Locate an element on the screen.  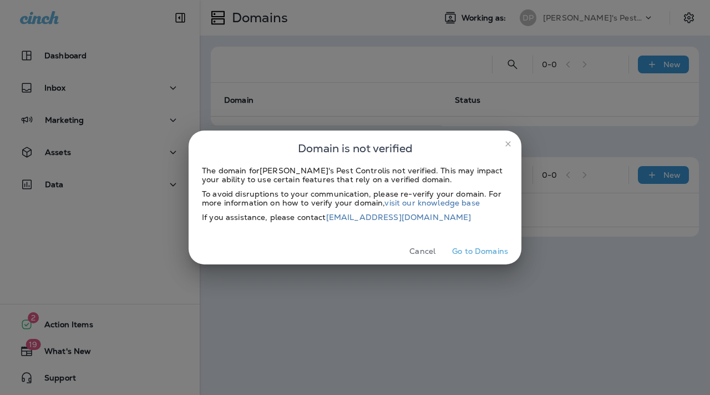
button: Cancel is located at coordinates (422, 251).